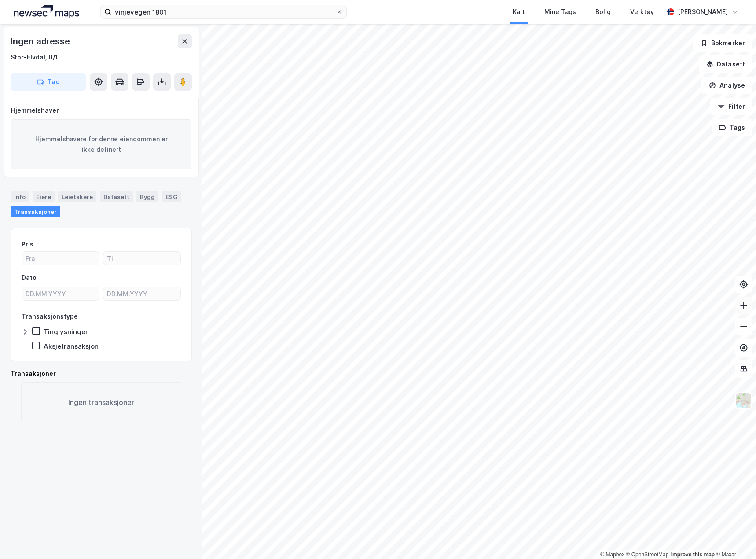 This screenshot has height=559, width=756. Describe the element at coordinates (27, 244) in the screenshot. I see `div: Pris` at that location.